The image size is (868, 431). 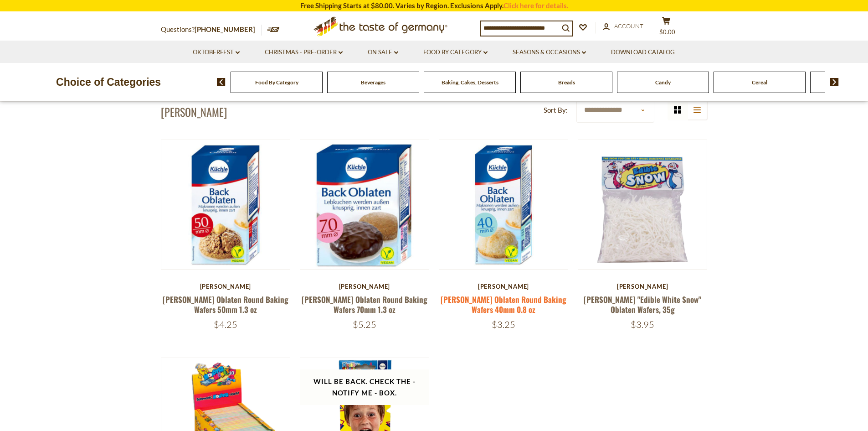 I want to click on span: Baking, Cakes, Desserts, so click(x=470, y=82).